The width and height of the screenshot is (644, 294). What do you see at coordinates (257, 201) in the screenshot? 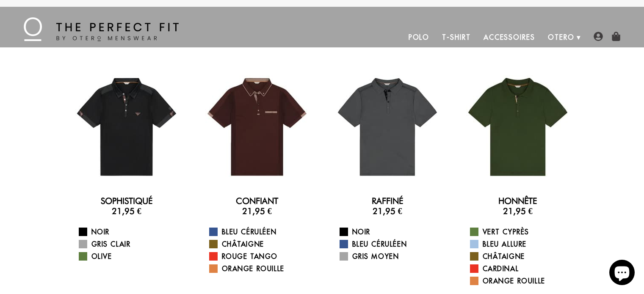
I see `a: Confiant` at bounding box center [257, 201].